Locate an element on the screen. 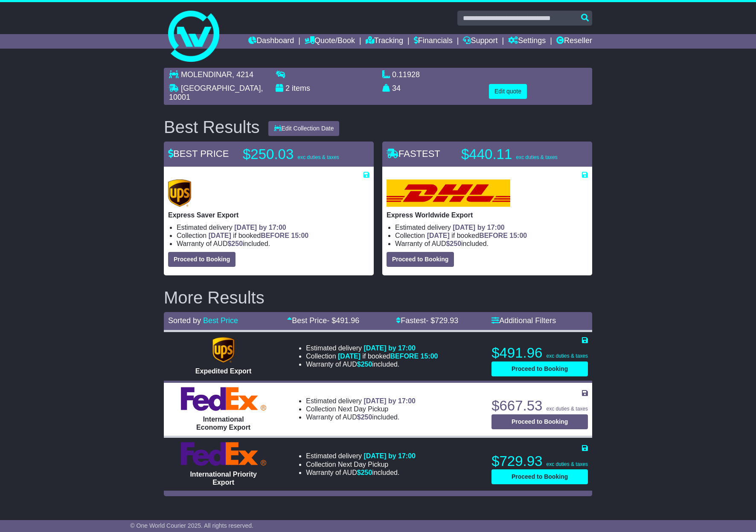  span: © One World Courier 2025. All rights reserved. is located at coordinates (192, 526).